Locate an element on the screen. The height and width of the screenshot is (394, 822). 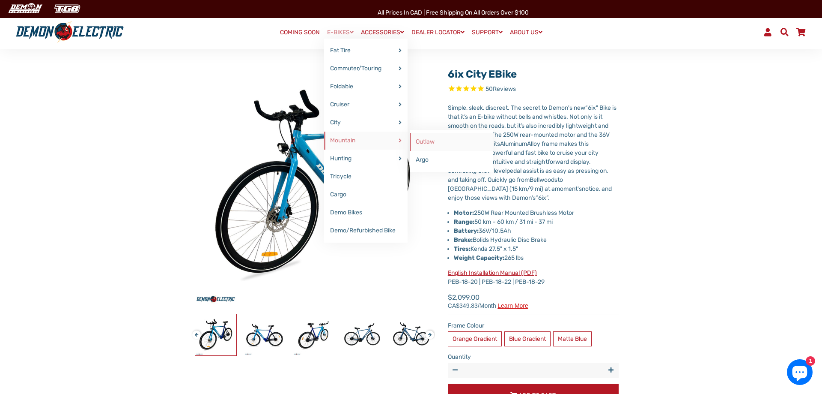
span: 50 reviews is located at coordinates (501, 89).